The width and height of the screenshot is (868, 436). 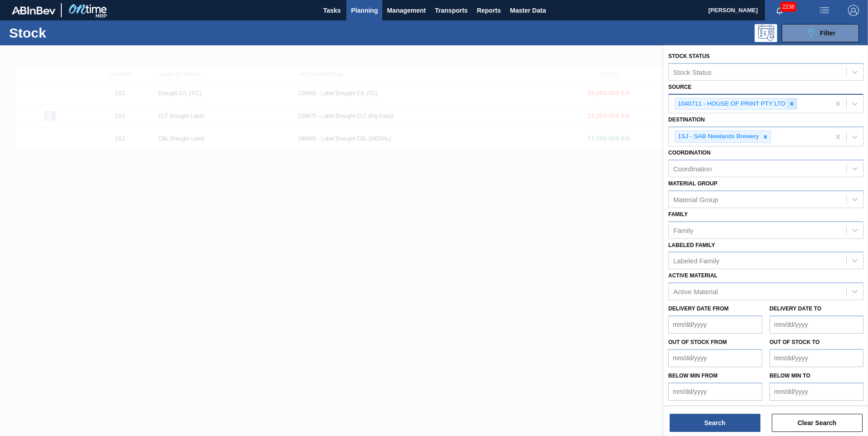 I want to click on span: Management, so click(x=406, y=11).